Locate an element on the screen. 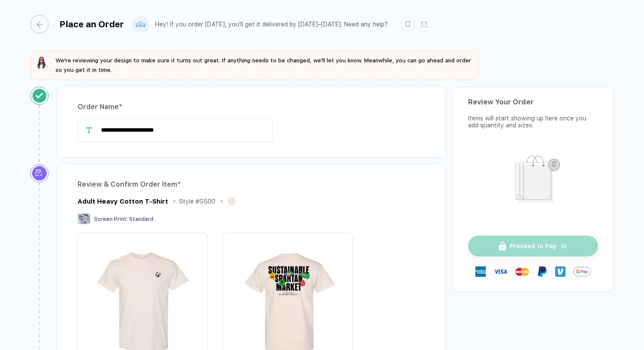  span: Standard is located at coordinates (141, 219).